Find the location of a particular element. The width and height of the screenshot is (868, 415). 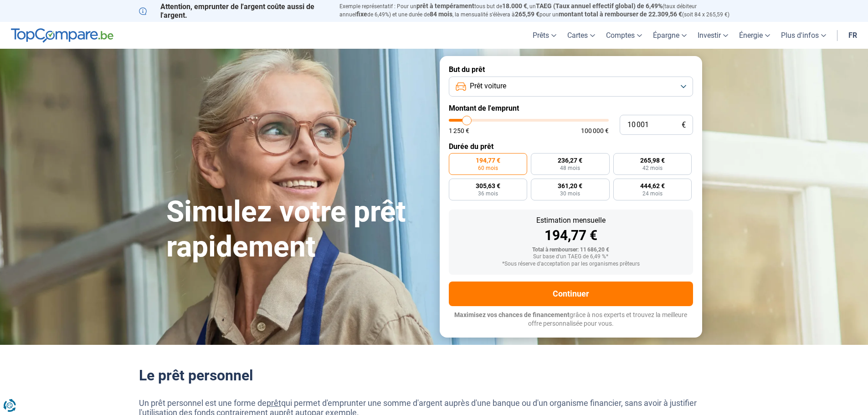

button: Continuer is located at coordinates (571, 293).